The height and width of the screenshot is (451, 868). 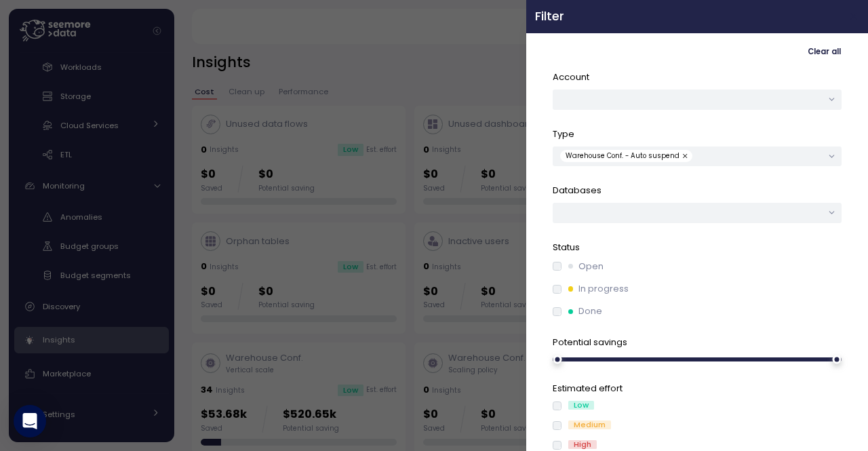 What do you see at coordinates (590, 312) in the screenshot?
I see `p: Done` at bounding box center [590, 312].